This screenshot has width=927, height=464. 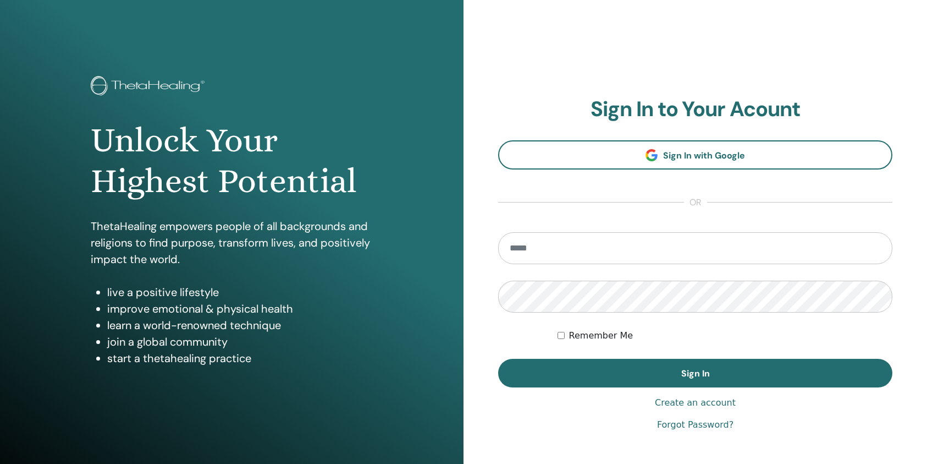 I want to click on a: Sign In with Google, so click(x=695, y=155).